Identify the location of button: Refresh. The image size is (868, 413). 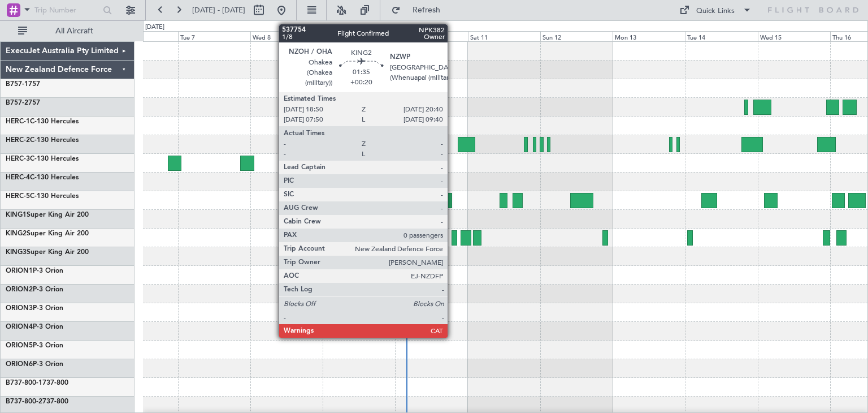
(419, 10).